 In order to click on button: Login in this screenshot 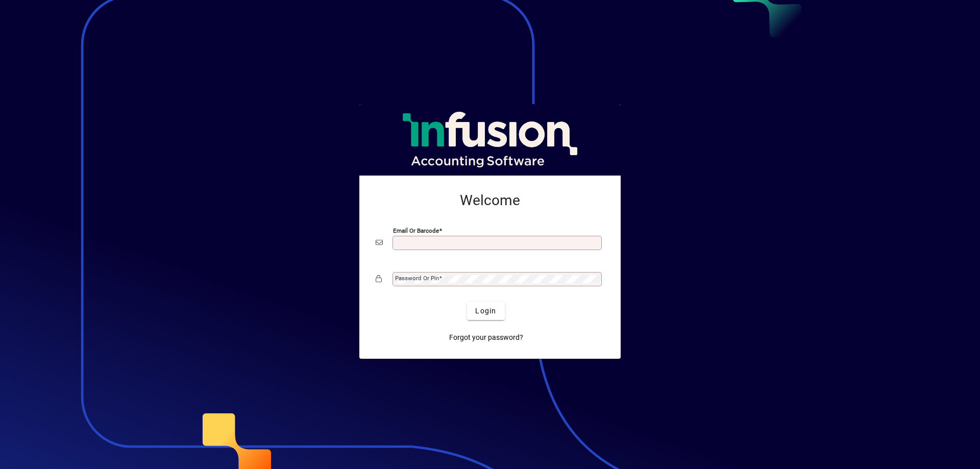, I will do `click(485, 311)`.